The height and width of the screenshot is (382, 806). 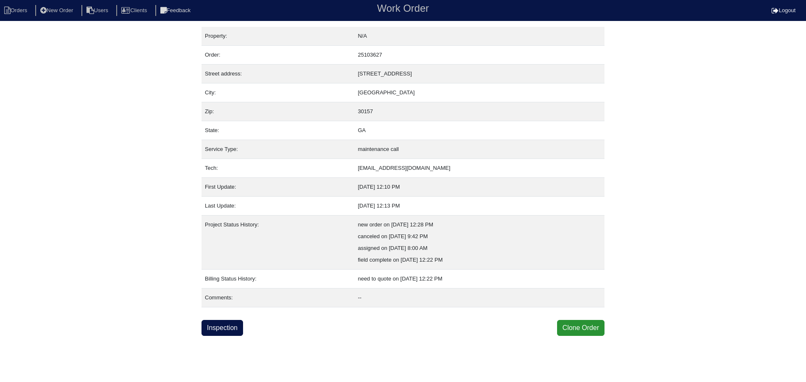 I want to click on td: Street address:, so click(x=278, y=74).